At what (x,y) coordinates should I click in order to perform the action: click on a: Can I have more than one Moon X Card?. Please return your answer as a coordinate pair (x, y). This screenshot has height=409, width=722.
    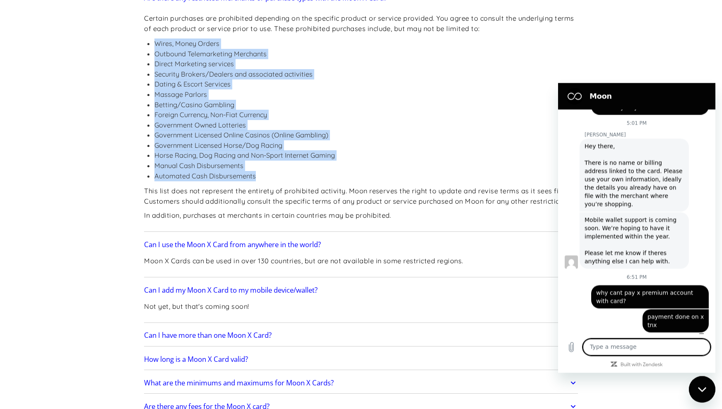
    Looking at the image, I should click on (361, 335).